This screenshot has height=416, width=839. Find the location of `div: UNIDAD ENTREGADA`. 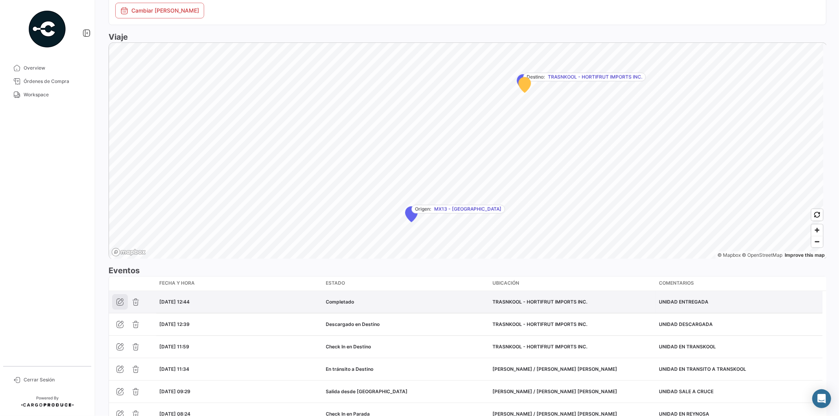

div: UNIDAD ENTREGADA is located at coordinates (740, 302).